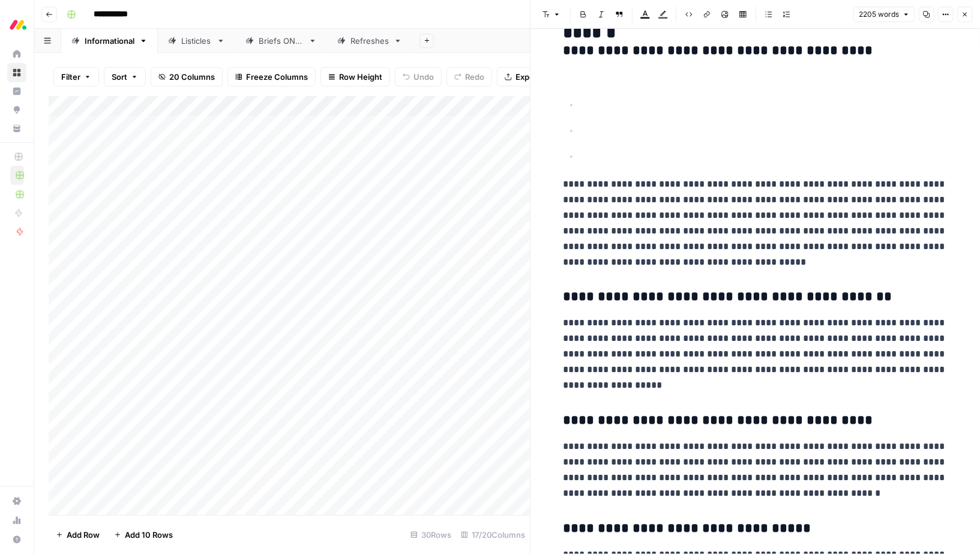 The image size is (980, 554). Describe the element at coordinates (276, 77) in the screenshot. I see `span: Freeze Columns` at that location.